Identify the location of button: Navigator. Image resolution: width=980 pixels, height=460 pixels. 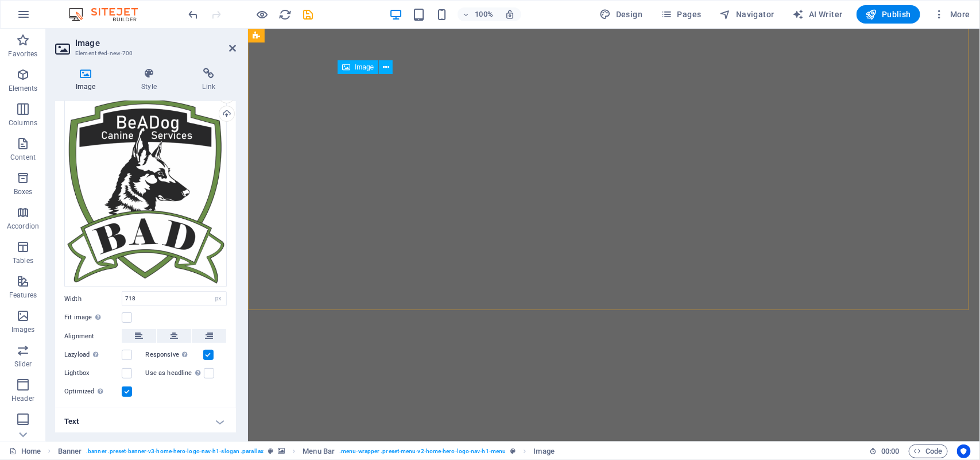
(747, 14).